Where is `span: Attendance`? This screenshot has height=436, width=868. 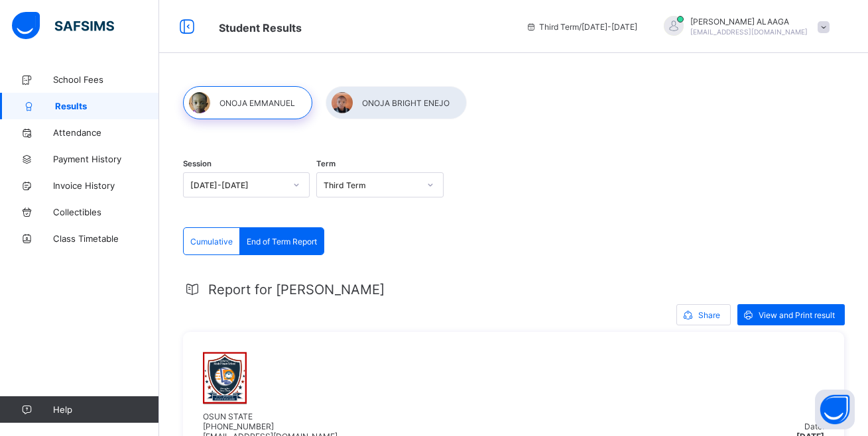 span: Attendance is located at coordinates (106, 133).